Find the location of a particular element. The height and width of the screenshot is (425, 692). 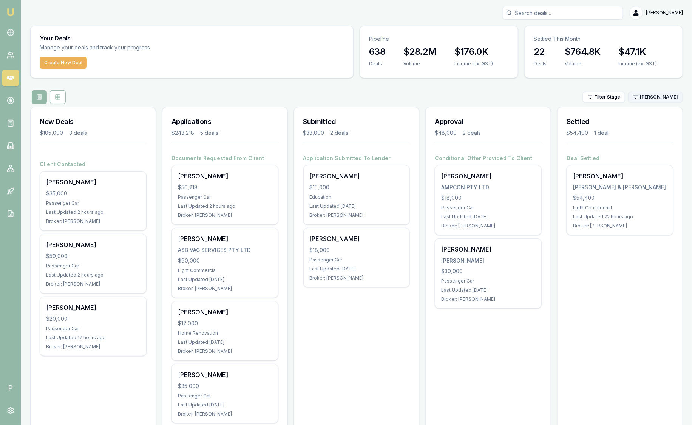

button: Create New Deal is located at coordinates (63, 63).